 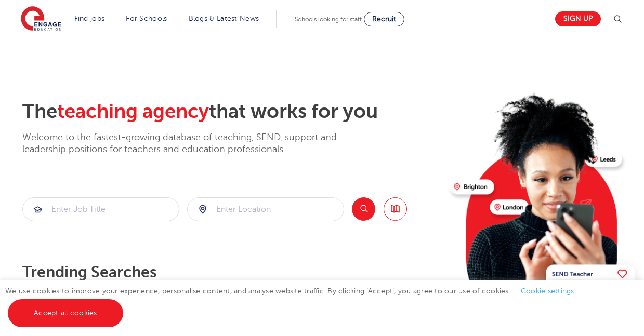 I want to click on a: Sign up, so click(x=578, y=19).